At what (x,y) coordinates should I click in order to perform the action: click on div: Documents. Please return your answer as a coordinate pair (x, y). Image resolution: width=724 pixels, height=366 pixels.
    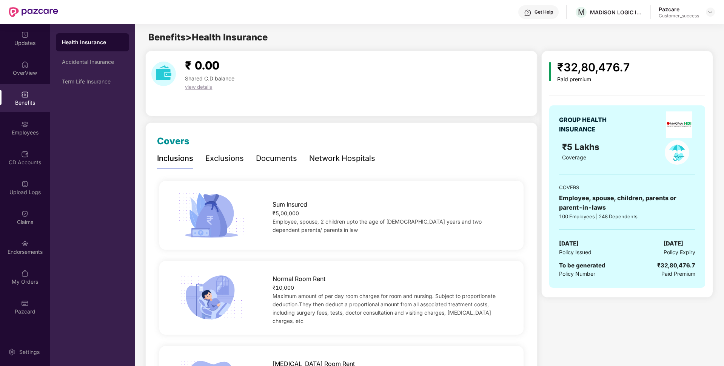
    Looking at the image, I should click on (276, 158).